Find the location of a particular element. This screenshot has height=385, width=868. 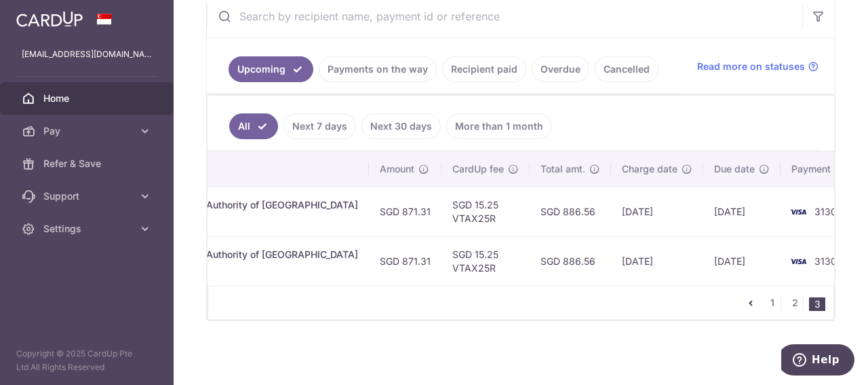

th: Payment details is located at coordinates (217, 169).